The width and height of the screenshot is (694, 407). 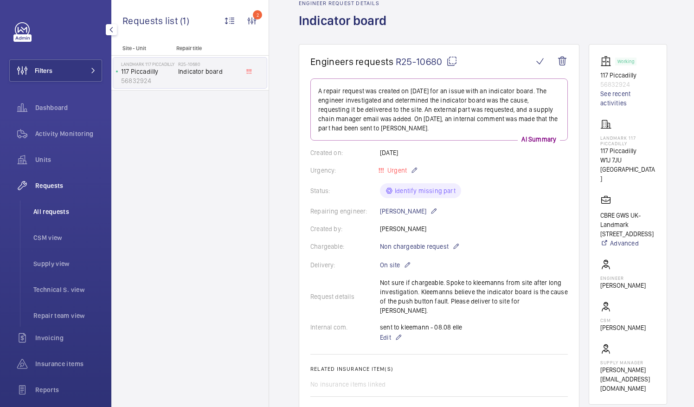 What do you see at coordinates (44, 70) in the screenshot?
I see `span: Filters` at bounding box center [44, 70].